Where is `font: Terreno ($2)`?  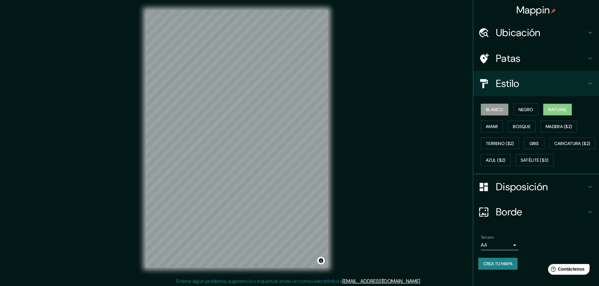 font: Terreno ($2) is located at coordinates (500, 144).